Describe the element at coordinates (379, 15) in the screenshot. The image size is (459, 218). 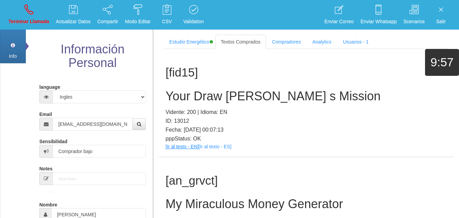
I see `a: Enviar Whatsapp` at that location.